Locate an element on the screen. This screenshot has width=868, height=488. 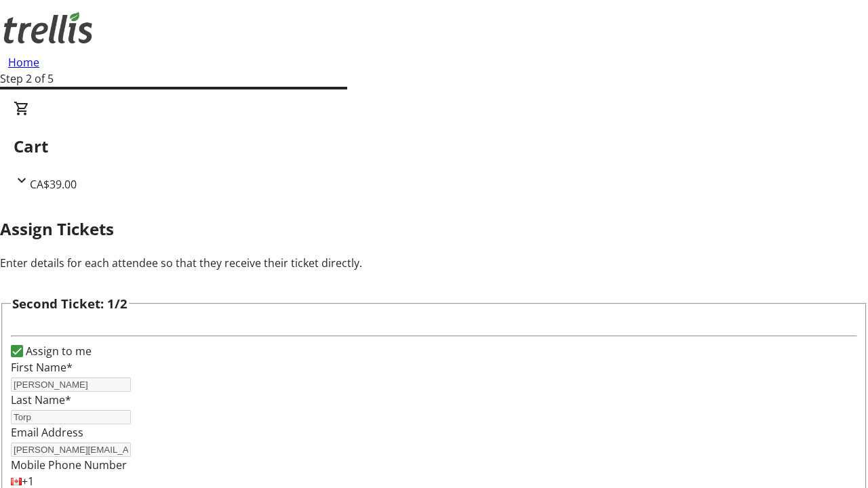
h3: Second Ticket: 1/2 is located at coordinates (70, 304).